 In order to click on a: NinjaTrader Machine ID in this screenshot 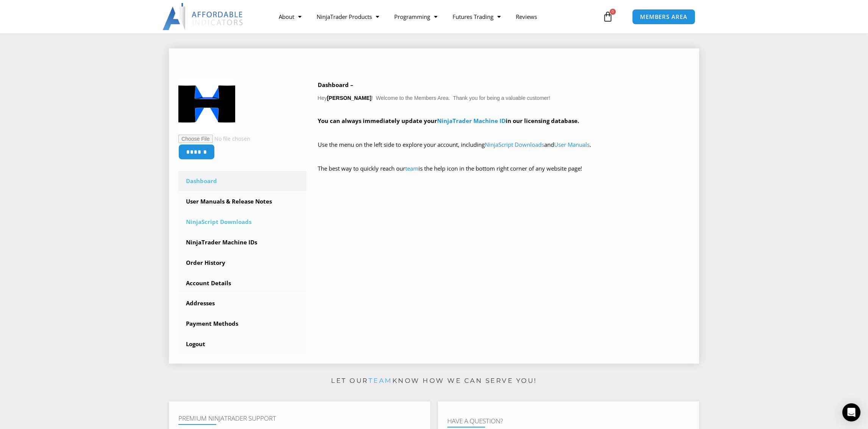, I will do `click(471, 121)`.